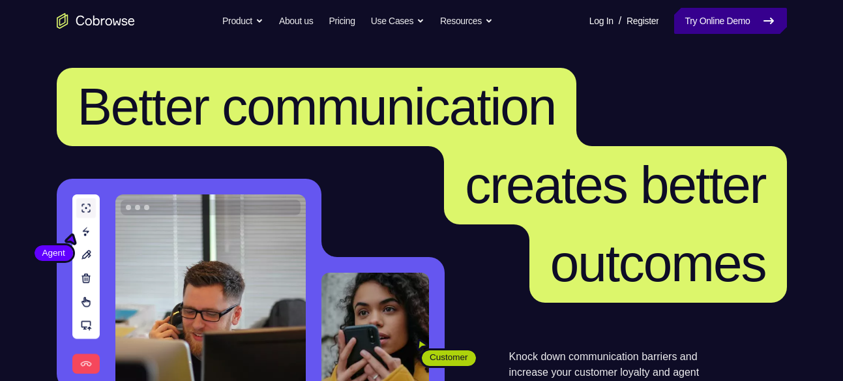 Image resolution: width=843 pixels, height=381 pixels. I want to click on a: About us, so click(296, 21).